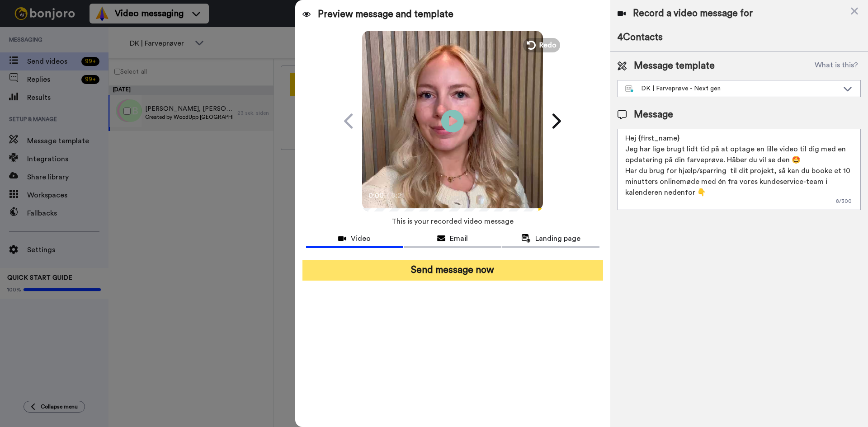 Image resolution: width=868 pixels, height=427 pixels. Describe the element at coordinates (674, 66) in the screenshot. I see `span: Message template` at that location.